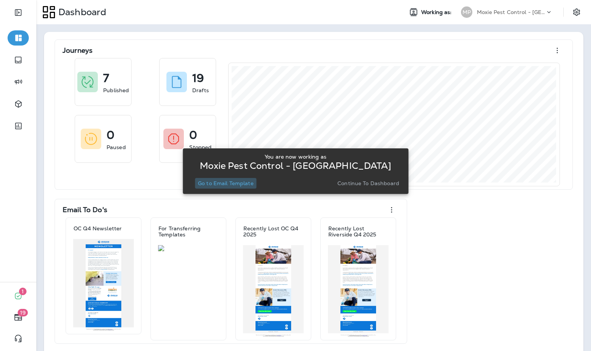 This screenshot has width=591, height=351. I want to click on div: MP, so click(467, 12).